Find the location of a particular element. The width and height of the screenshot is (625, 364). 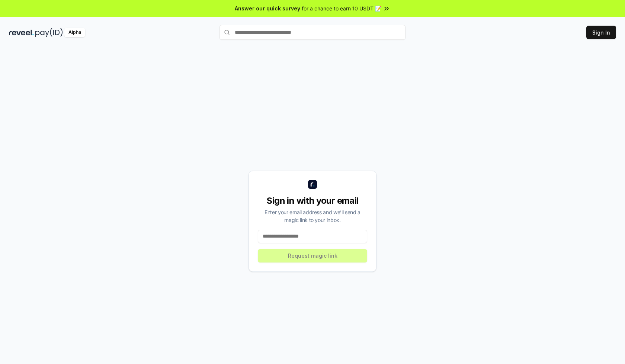

div: Sign in with your email is located at coordinates (312, 201).